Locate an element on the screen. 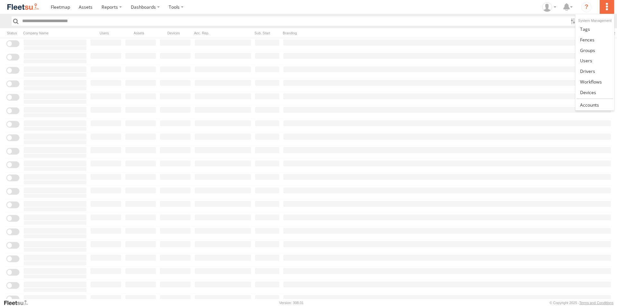  div: abdallah Jaber is located at coordinates (550, 7).